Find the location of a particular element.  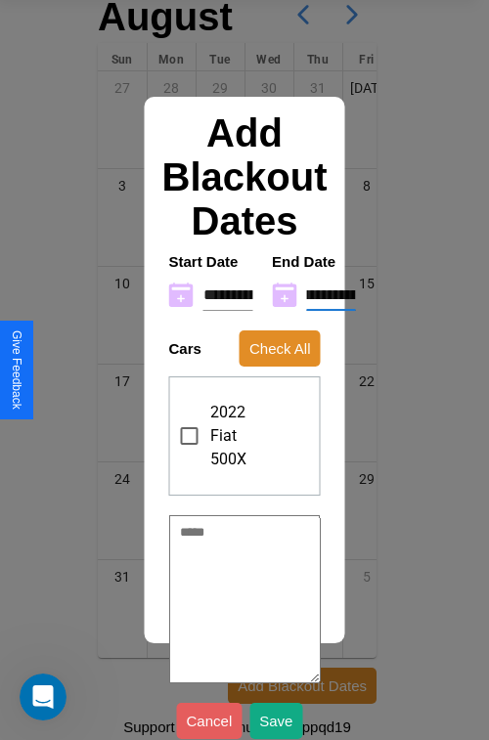

button: Check All is located at coordinates (280, 348).